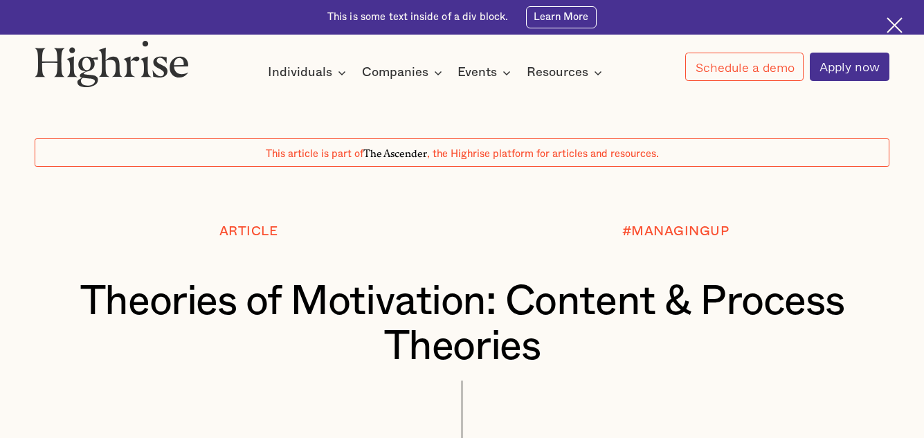 This screenshot has width=924, height=438. I want to click on div: Article, so click(248, 232).